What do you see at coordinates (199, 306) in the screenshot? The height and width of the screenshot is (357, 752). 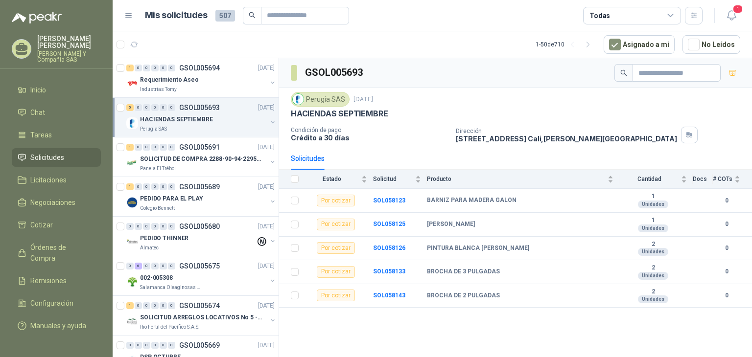 I see `p: GSOL005674` at bounding box center [199, 306].